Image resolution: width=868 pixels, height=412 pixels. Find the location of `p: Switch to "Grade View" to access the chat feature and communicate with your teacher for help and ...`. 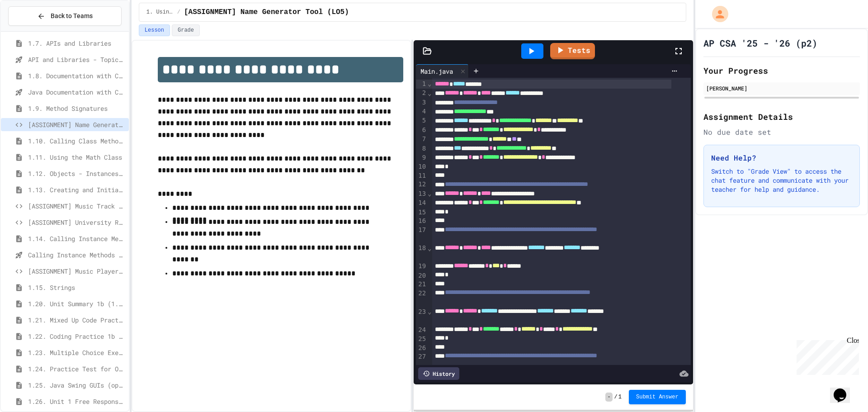

p: Switch to "Grade View" to access the chat feature and communicate with your teacher for help and ... is located at coordinates (782, 181).